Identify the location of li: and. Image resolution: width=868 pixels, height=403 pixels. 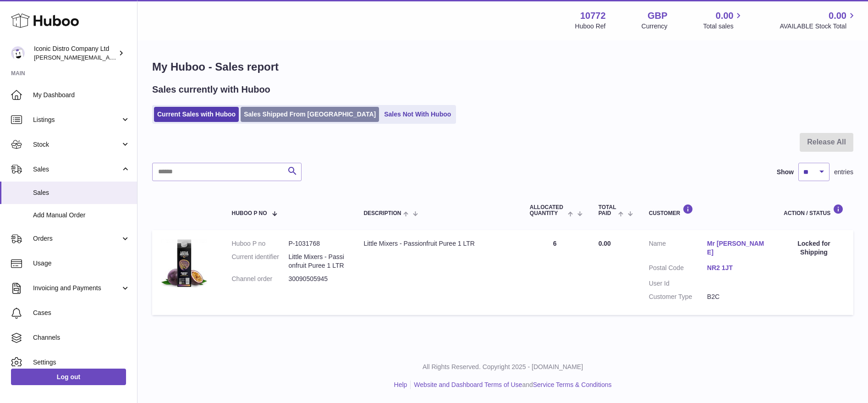
(511, 385).